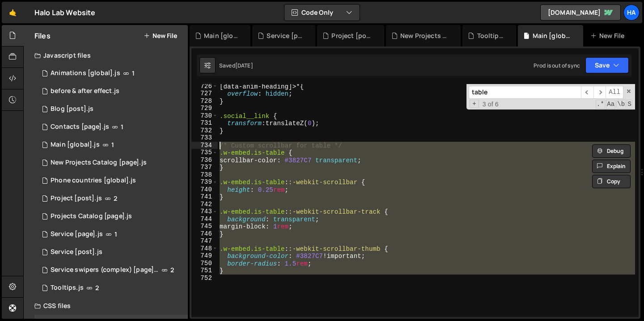  What do you see at coordinates (111, 91) in the screenshot?
I see `div: 826/19389.js` at bounding box center [111, 91].